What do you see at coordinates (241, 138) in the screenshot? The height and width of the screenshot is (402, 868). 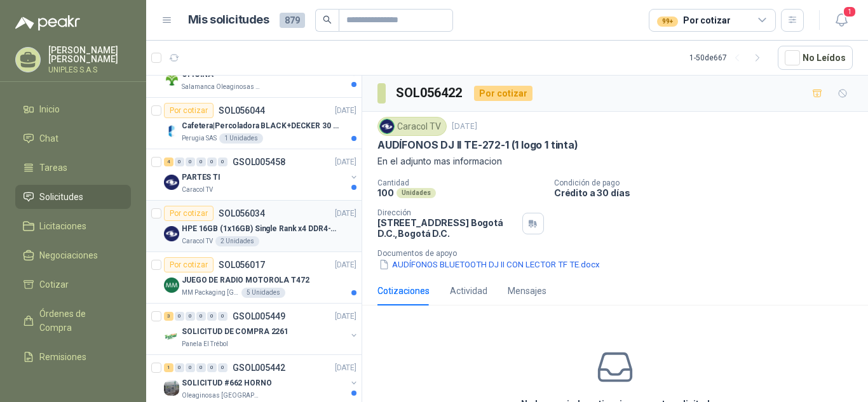 I see `div: 1 Unidades` at bounding box center [241, 138].